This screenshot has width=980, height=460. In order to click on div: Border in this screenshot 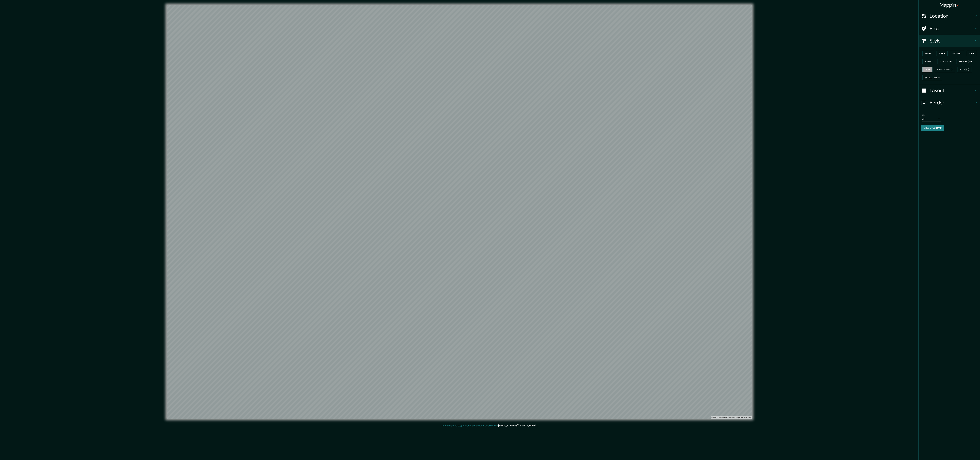, I will do `click(949, 102)`.